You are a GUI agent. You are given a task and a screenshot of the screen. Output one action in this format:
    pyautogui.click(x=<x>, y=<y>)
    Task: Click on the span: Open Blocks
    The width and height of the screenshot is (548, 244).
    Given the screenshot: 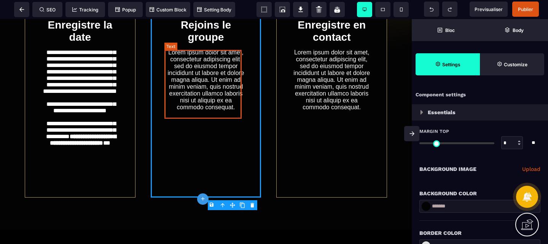 What is the action you would take?
    pyautogui.click(x=446, y=30)
    